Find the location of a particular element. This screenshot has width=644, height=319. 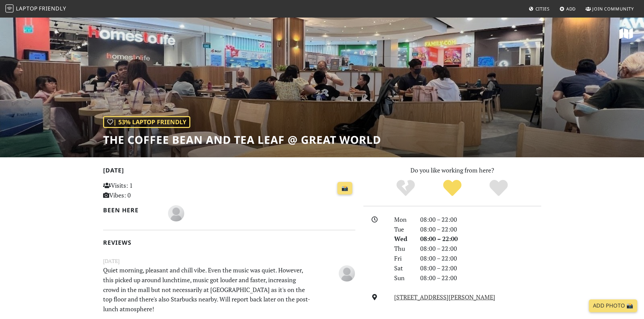

div: Definitely! is located at coordinates (498, 188).